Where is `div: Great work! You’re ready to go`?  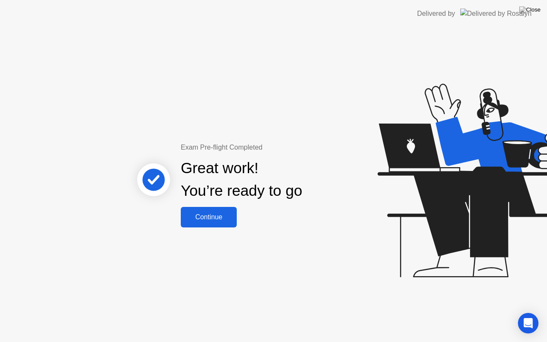
div: Great work! You’re ready to go is located at coordinates (241, 179).